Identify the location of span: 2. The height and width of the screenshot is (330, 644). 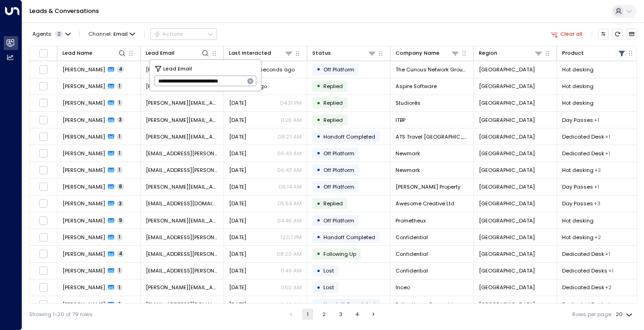
(59, 34).